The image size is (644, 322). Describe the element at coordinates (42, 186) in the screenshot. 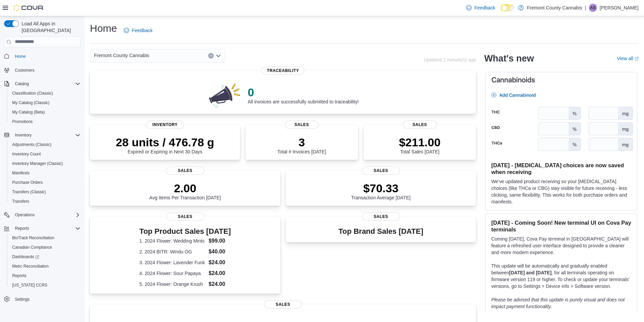

I see `nav: Complex example` at that location.